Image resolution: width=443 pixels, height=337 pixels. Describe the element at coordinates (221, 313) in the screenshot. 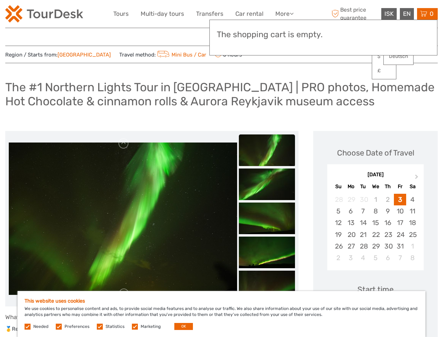

I see `div: We use cookies to personalise content and ads, to provide social media features and to analyse ou...` at that location.